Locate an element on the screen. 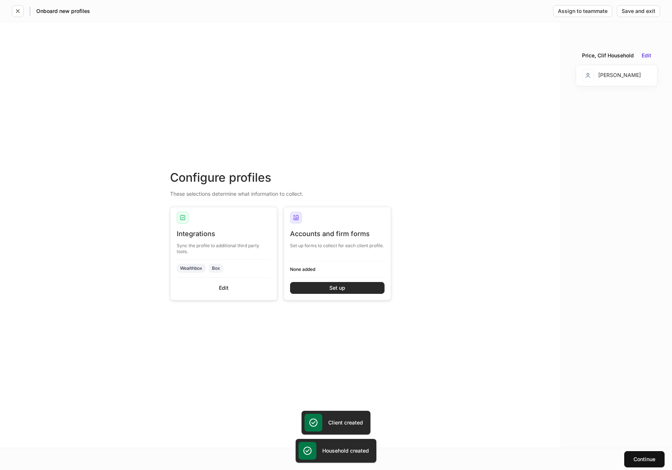 The height and width of the screenshot is (470, 672). h5: Household created is located at coordinates (345, 451).